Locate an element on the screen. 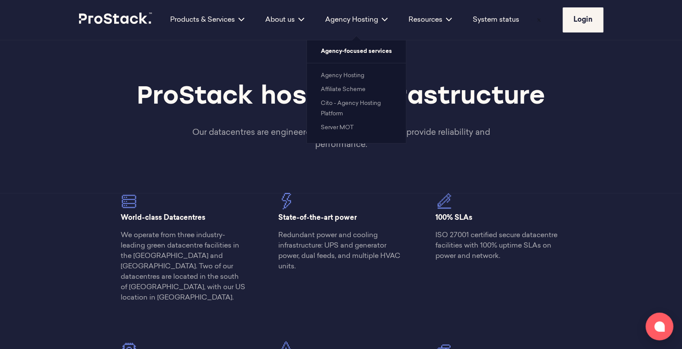  a: Server MOT is located at coordinates (337, 128).